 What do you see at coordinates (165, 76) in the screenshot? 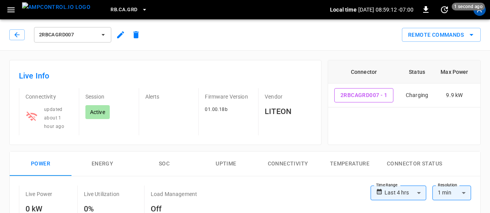
I see `h6: Live Info` at bounding box center [165, 76].